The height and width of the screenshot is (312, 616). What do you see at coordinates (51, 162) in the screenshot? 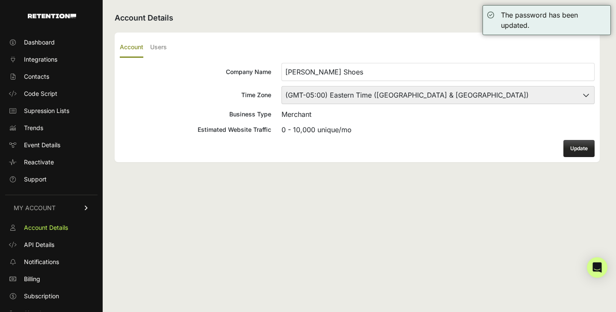
I see `a: Reactivate` at bounding box center [51, 162].